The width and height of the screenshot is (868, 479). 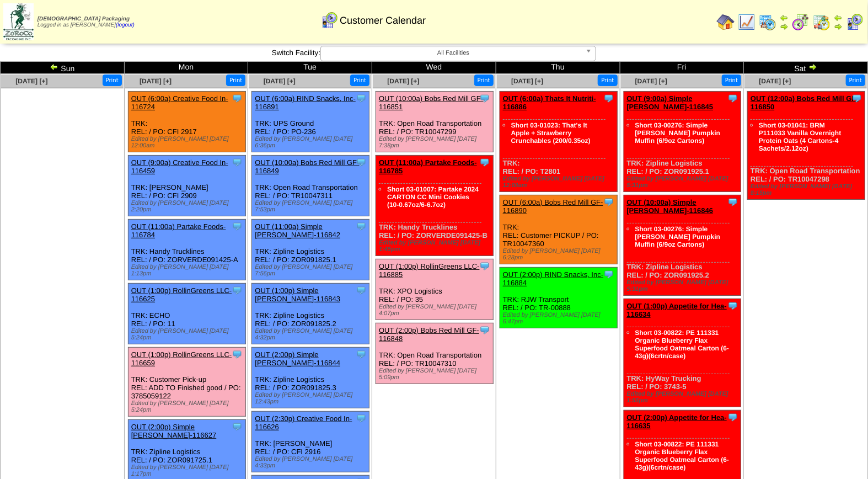 What do you see at coordinates (435, 206) in the screenshot?
I see `div: TRK: Handy Trucklines REL: / PO: ZORVERDE091425-B` at bounding box center [435, 206].